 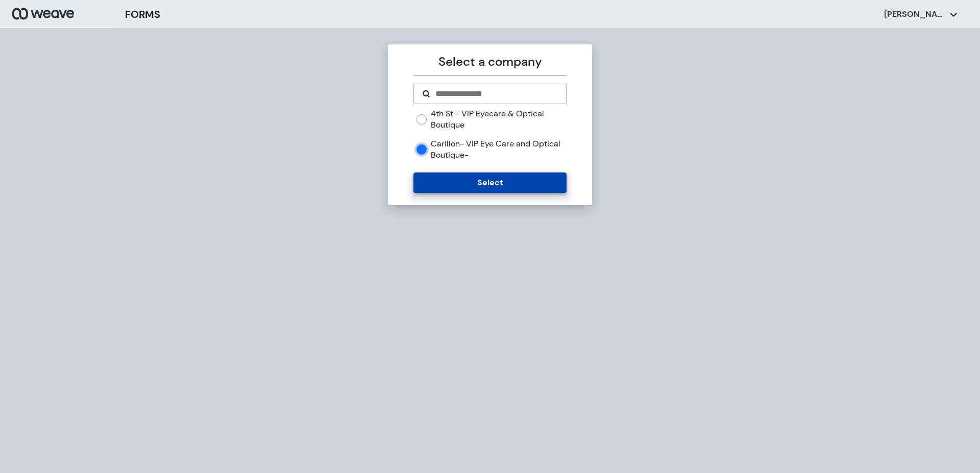 What do you see at coordinates (496, 94) in the screenshot?
I see `input: Search` at bounding box center [496, 94].